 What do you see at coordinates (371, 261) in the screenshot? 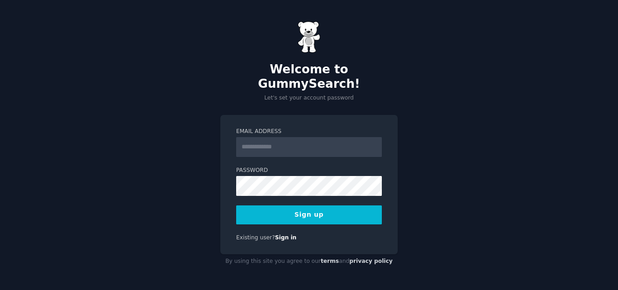
I see `a: privacy policy` at bounding box center [371, 261].